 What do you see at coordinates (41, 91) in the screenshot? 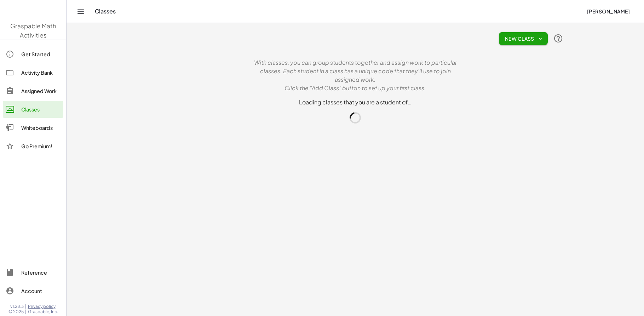
I see `div: Assigned Work` at bounding box center [41, 91].